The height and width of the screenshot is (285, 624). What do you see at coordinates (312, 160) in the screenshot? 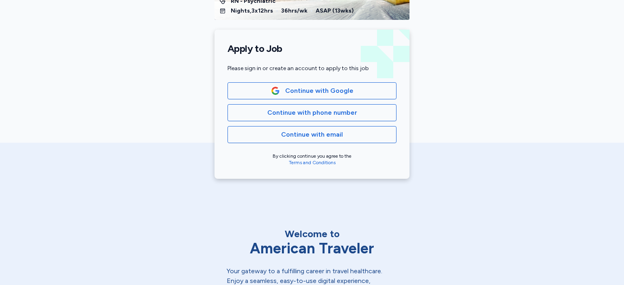
I see `div: By clicking continue you agree to the` at bounding box center [312, 160].